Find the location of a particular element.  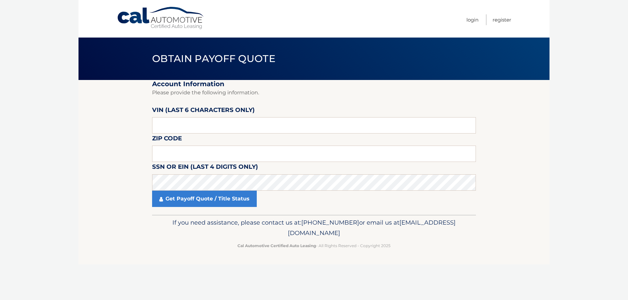

a: Cal Automotive is located at coordinates (161, 18).